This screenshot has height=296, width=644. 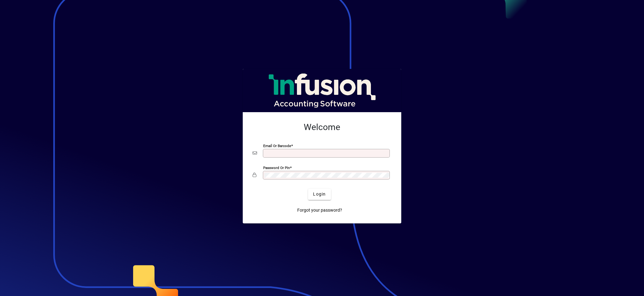 What do you see at coordinates (320, 210) in the screenshot?
I see `a: Forgot your password?` at bounding box center [320, 210].